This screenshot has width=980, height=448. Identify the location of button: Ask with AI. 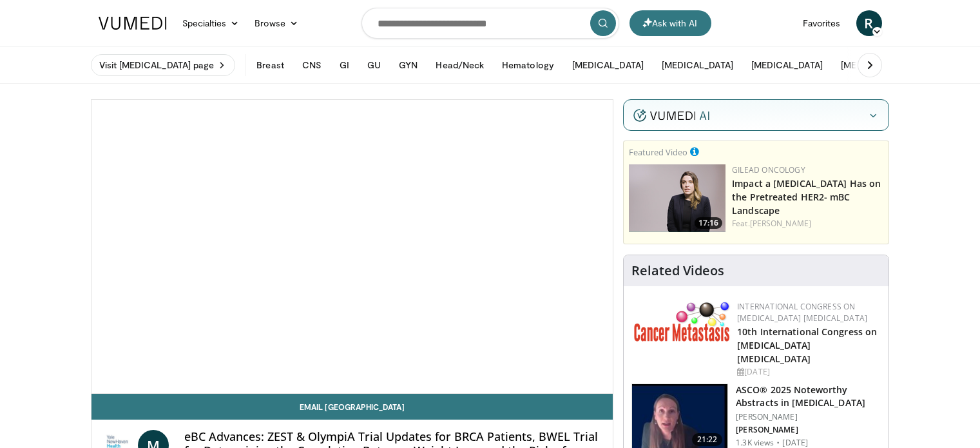
(670, 23).